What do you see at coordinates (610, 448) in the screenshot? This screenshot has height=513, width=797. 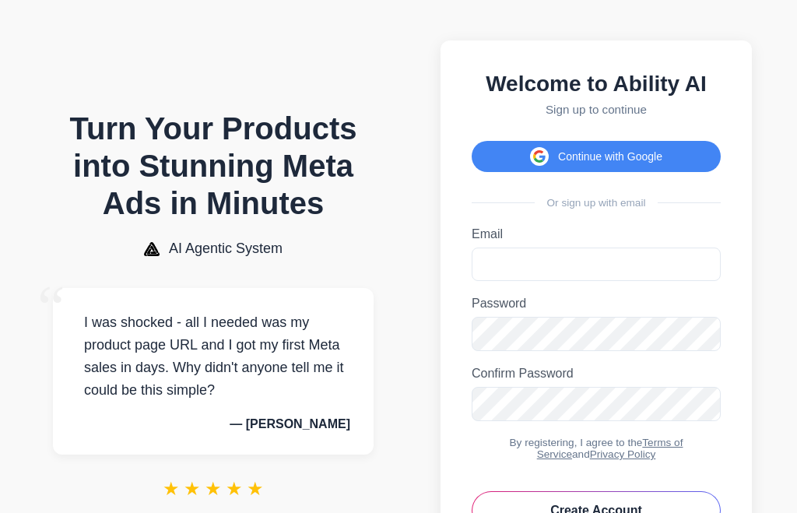 I see `a: Terms of Service` at bounding box center [610, 448].